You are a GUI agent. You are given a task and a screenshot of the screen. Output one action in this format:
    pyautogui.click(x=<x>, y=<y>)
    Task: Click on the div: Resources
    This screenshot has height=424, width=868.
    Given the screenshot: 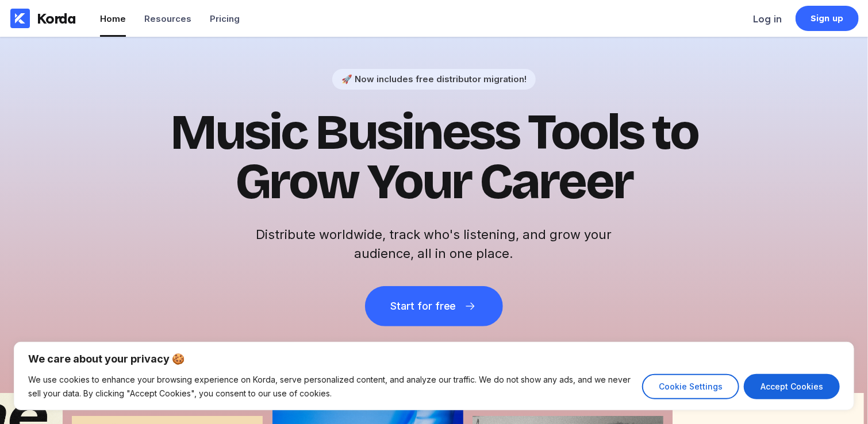 What is the action you would take?
    pyautogui.click(x=167, y=18)
    